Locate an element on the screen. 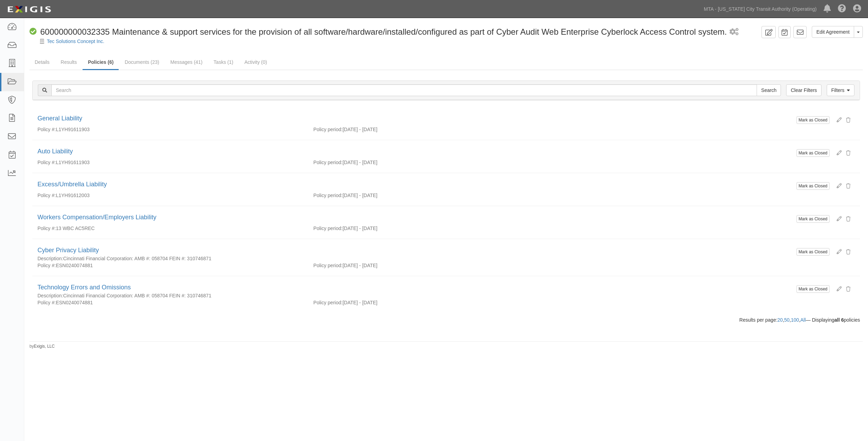 This screenshot has height=441, width=868. div: L1YH91612003 is located at coordinates (170, 196).